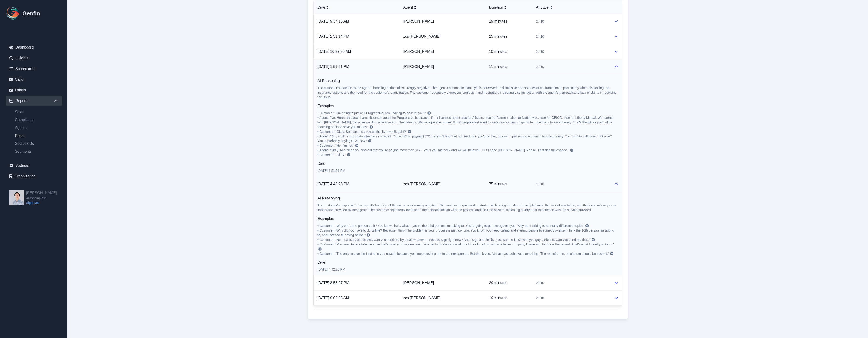 The width and height of the screenshot is (868, 338). What do you see at coordinates (451, 225) in the screenshot?
I see `span: • Customer: "Why can't one person do it? You know, that's what – you're the third person I'm talk...` at bounding box center [451, 225].